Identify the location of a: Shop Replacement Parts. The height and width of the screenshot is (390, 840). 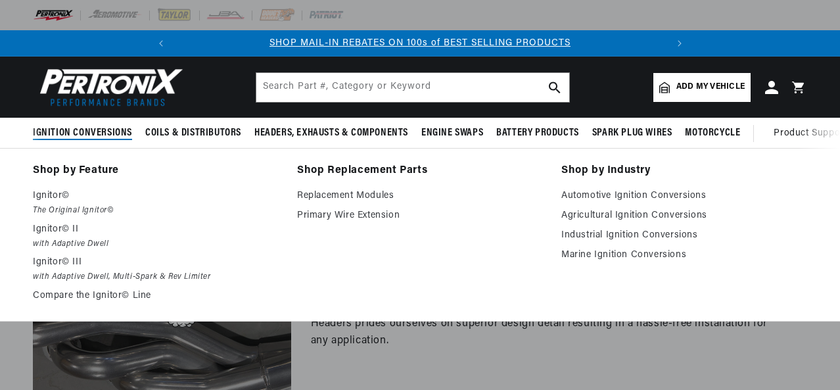
(420, 171).